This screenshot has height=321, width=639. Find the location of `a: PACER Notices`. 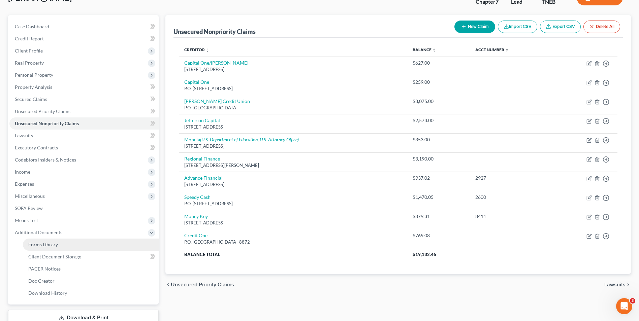

a: PACER Notices is located at coordinates (91, 269).